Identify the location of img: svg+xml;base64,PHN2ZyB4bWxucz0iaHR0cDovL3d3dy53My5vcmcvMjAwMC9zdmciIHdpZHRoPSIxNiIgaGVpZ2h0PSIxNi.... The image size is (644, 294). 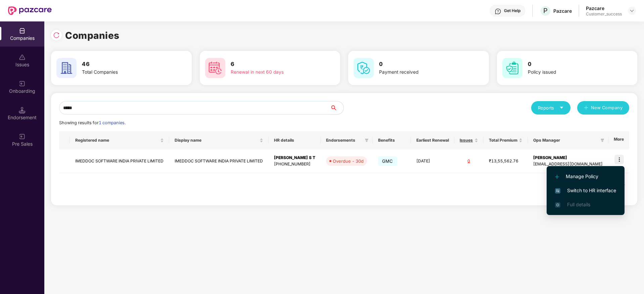
(558, 192).